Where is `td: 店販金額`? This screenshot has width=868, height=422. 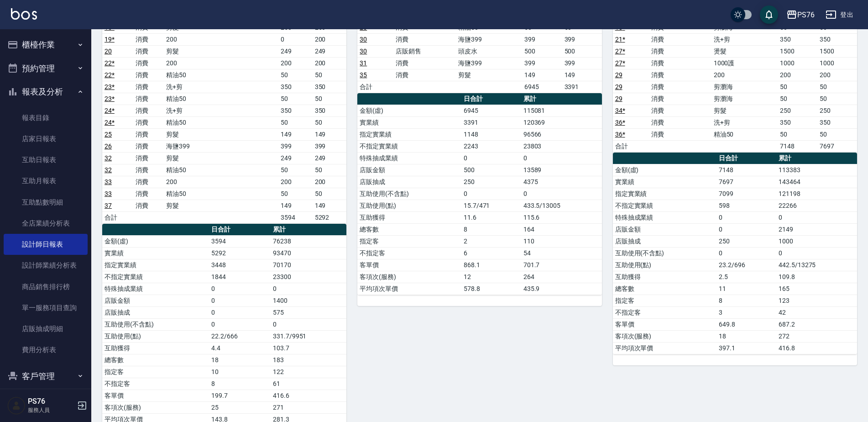 td: 店販金額 is located at coordinates (409, 170).